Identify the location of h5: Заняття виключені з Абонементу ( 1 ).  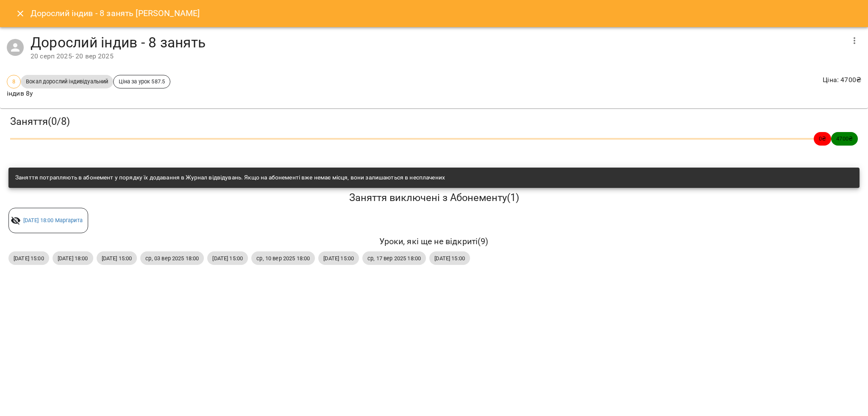
(434, 198).